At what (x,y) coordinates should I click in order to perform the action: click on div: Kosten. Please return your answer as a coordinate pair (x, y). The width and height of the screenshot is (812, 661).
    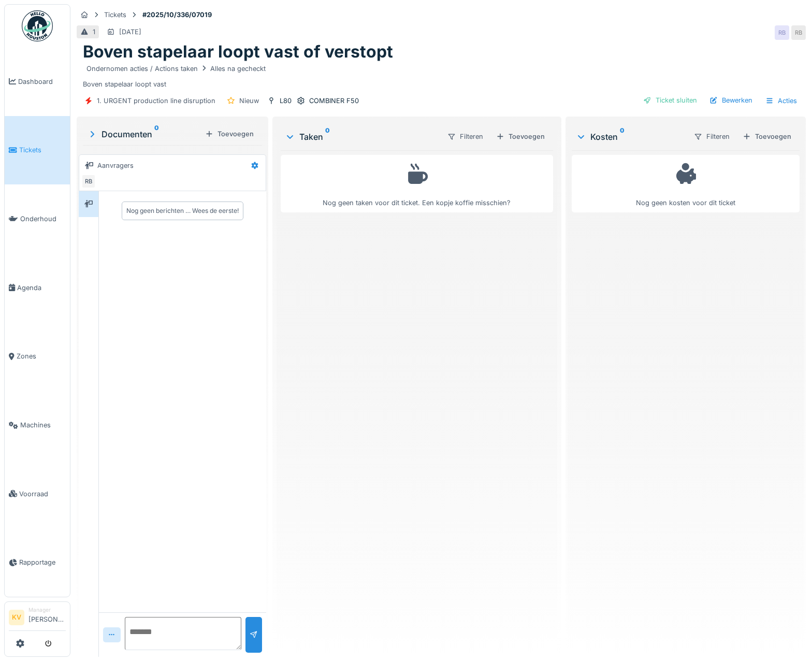
    Looking at the image, I should click on (630, 137).